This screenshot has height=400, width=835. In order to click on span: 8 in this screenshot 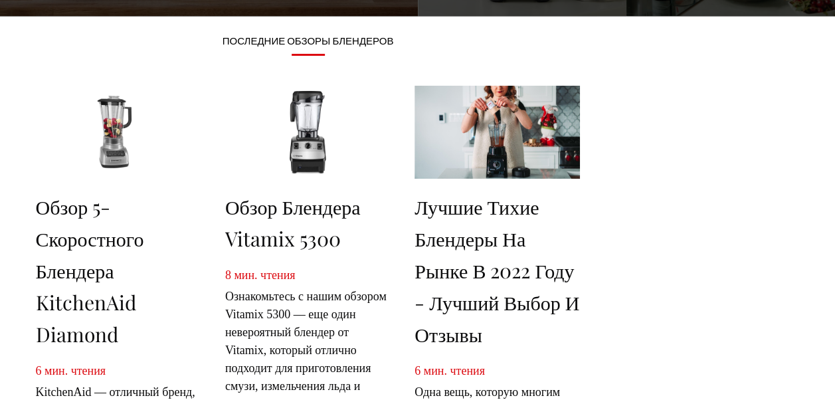, I will do `click(228, 275)`.